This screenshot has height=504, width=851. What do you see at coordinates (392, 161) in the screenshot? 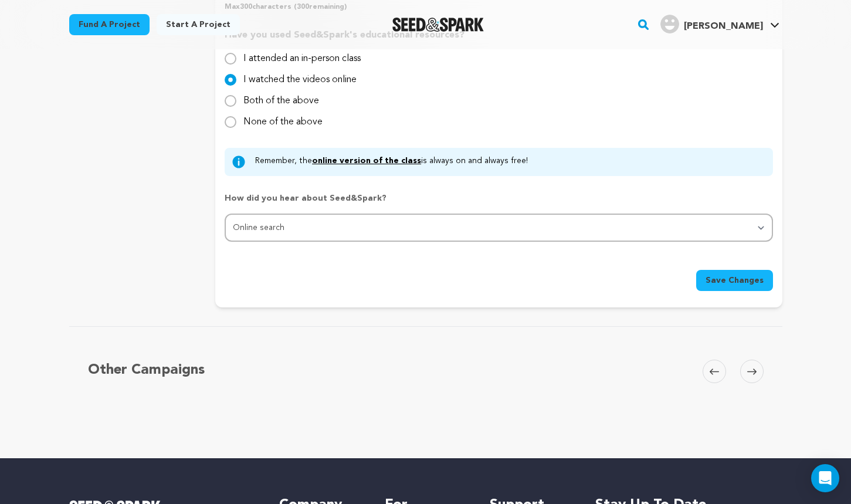
I see `p: Remember, the is always on and always free!` at bounding box center [392, 161].